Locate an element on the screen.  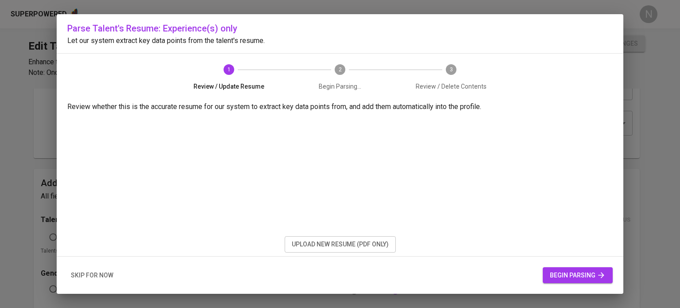
h6: Parse Talent's Resume: Experience(s) only is located at coordinates (340, 28).